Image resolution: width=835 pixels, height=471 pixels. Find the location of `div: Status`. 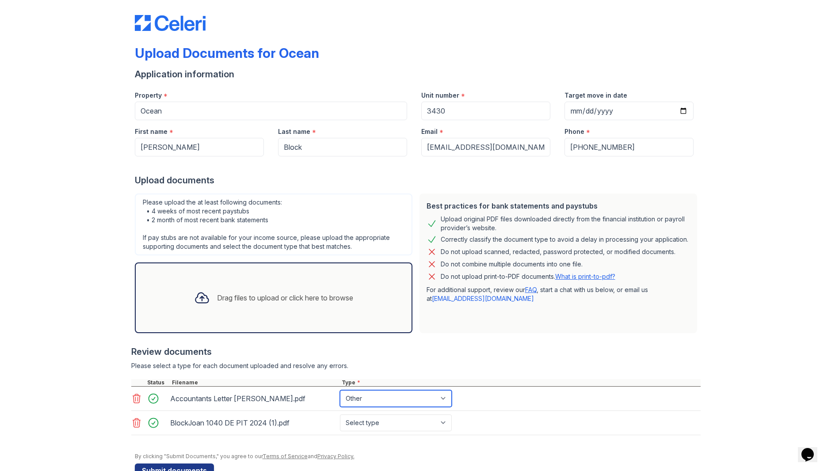

div: Status is located at coordinates (158, 383).